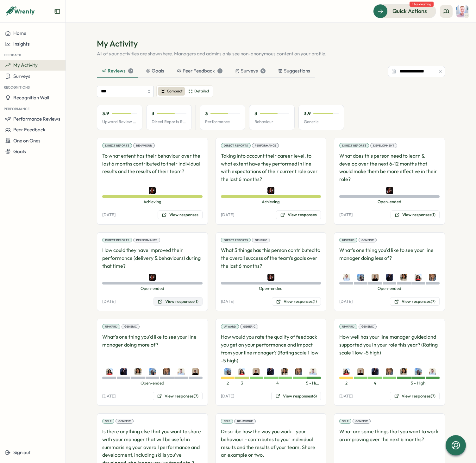 The width and height of the screenshot is (476, 463). What do you see at coordinates (20, 33) in the screenshot?
I see `span: Home` at bounding box center [20, 33].